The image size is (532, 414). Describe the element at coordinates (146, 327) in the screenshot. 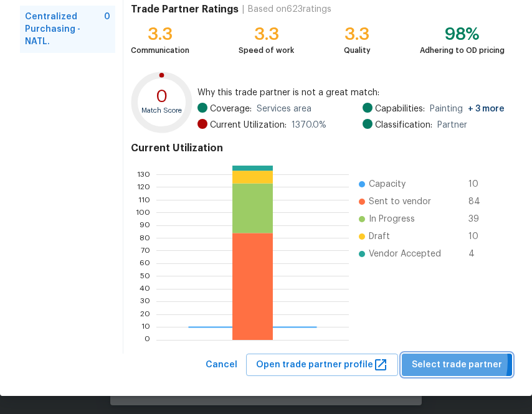

I see `text: 10` at that location.